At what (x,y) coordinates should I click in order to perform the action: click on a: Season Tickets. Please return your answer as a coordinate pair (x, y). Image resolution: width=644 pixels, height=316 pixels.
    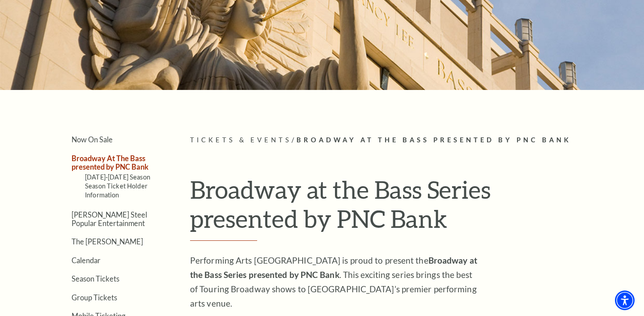
    Looking at the image, I should click on (95, 278).